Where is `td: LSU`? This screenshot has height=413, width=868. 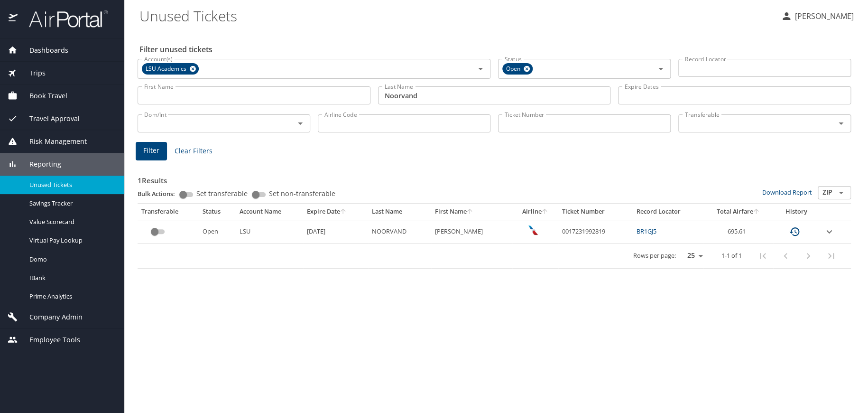 td: LSU is located at coordinates (269, 231).